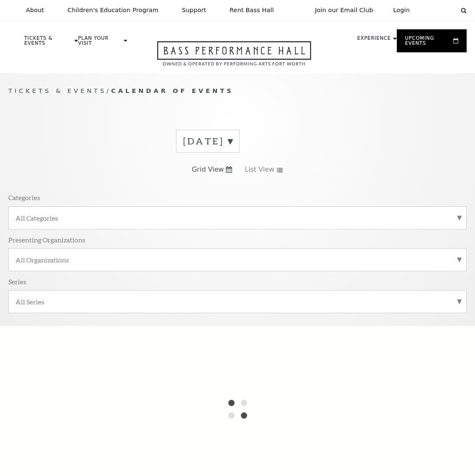 Image resolution: width=475 pixels, height=476 pixels. Describe the element at coordinates (57, 90) in the screenshot. I see `span: Tickets & Events` at that location.